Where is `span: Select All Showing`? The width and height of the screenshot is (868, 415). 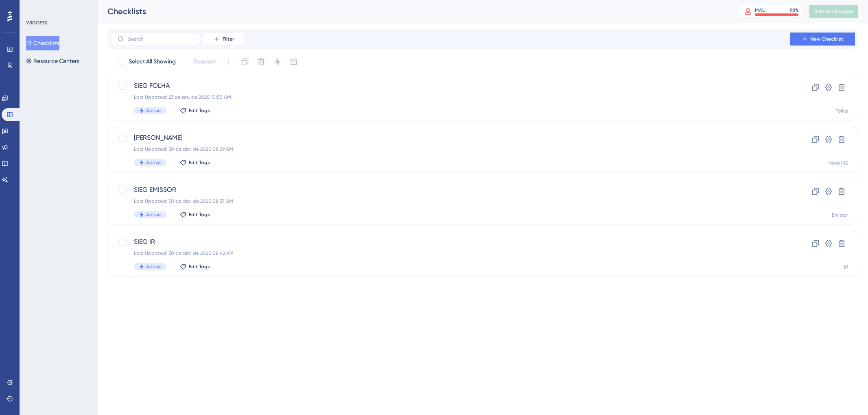
span: Select All Showing is located at coordinates (152, 62).